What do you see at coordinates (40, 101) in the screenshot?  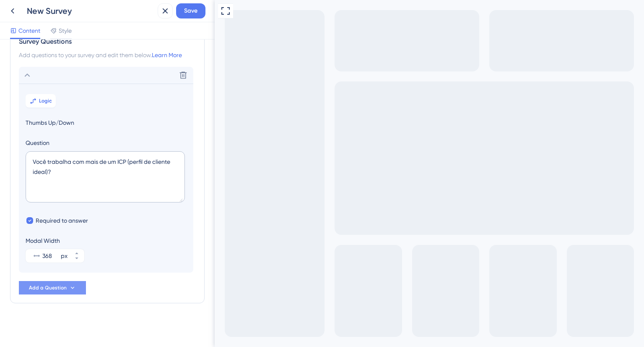 I see `button: Logic` at bounding box center [40, 101].